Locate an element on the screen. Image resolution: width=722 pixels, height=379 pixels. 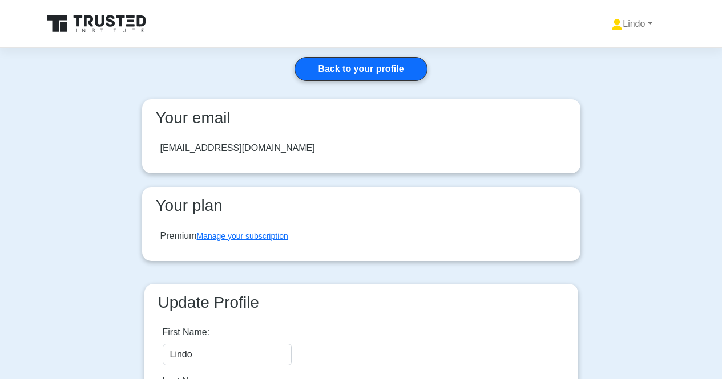
h3: Your plan is located at coordinates (361, 206).